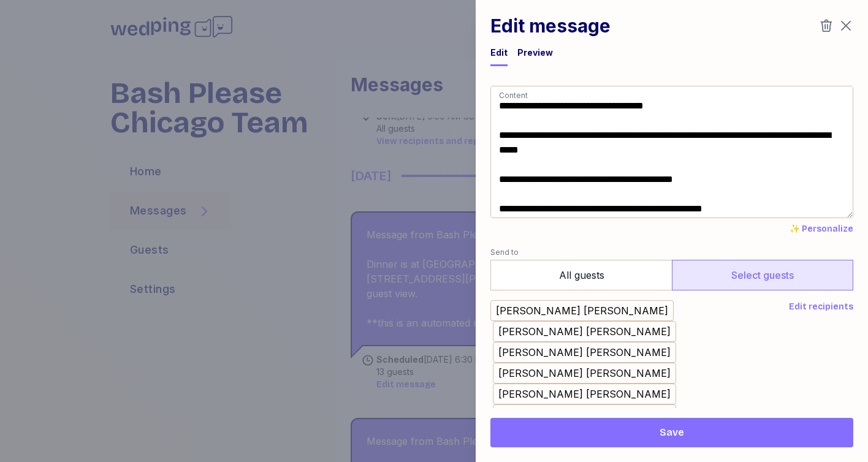 The width and height of the screenshot is (868, 462). Describe the element at coordinates (672, 433) in the screenshot. I see `span: Save` at that location.